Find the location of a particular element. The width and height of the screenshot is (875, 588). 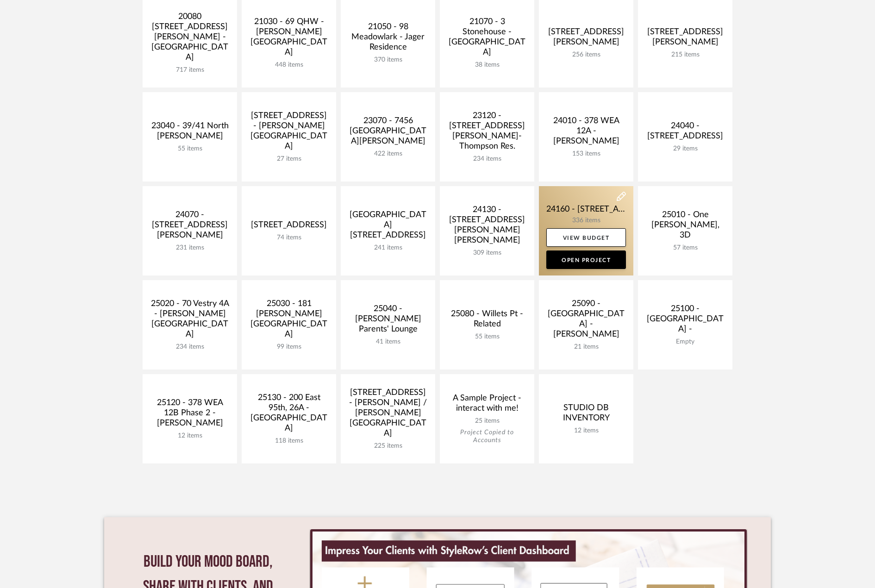

div: 370 items is located at coordinates (388, 60).